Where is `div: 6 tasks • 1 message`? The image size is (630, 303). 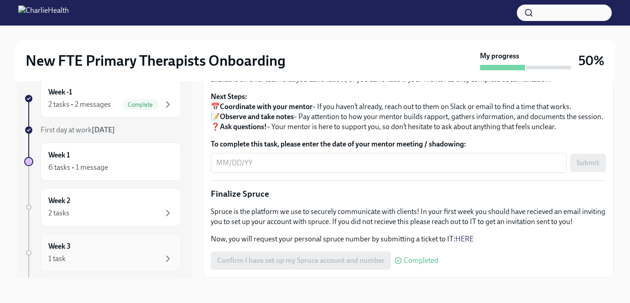
div: 6 tasks • 1 message is located at coordinates (78, 167).